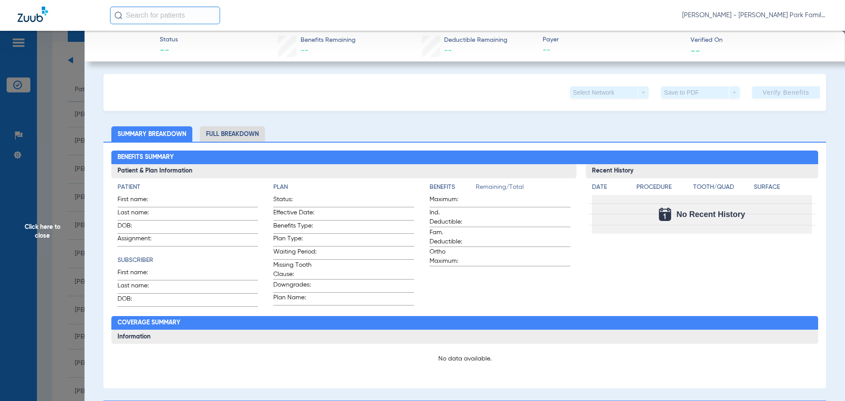  I want to click on span: Assignment:, so click(139, 240).